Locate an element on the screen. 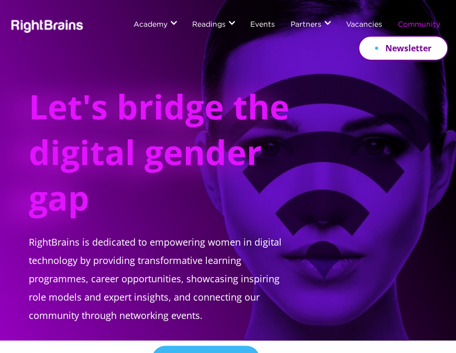 Image resolution: width=456 pixels, height=353 pixels. a: Events is located at coordinates (262, 25).